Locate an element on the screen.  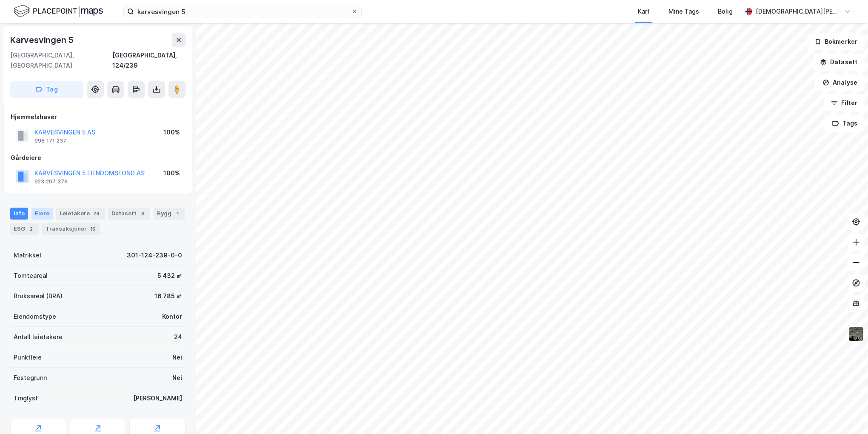
button: Tag is located at coordinates (47, 89).